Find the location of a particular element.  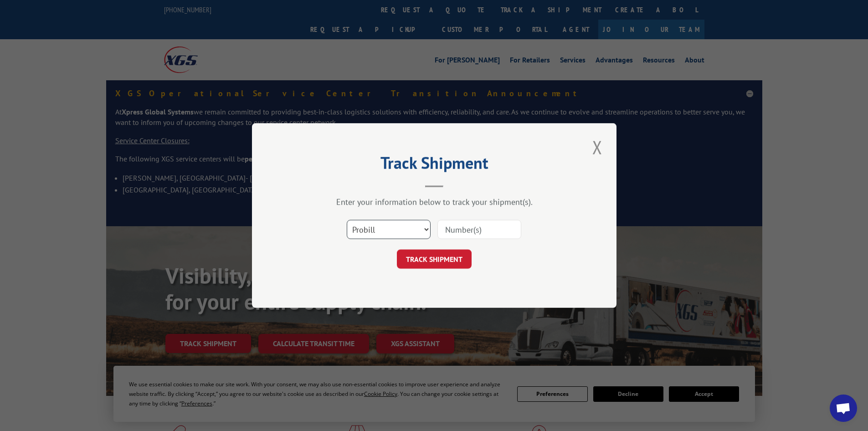

h2: Track Shipment is located at coordinates (435, 165).